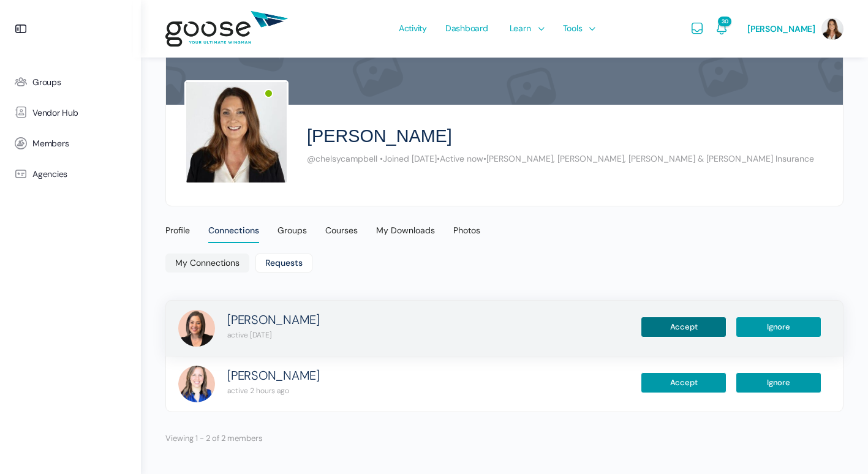  I want to click on p: active 2 hours ago, so click(433, 391).